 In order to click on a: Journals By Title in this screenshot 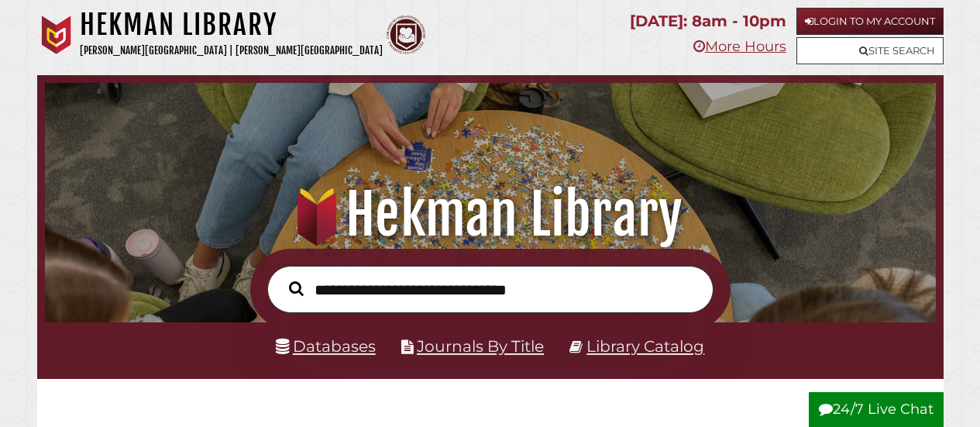, I will do `click(480, 346)`.